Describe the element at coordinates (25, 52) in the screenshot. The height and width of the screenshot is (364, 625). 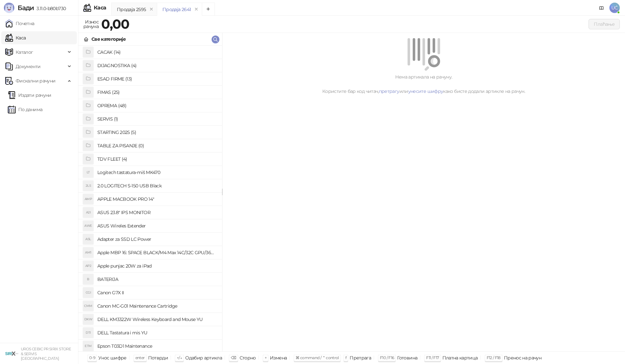
I see `span: Каталог` at that location.